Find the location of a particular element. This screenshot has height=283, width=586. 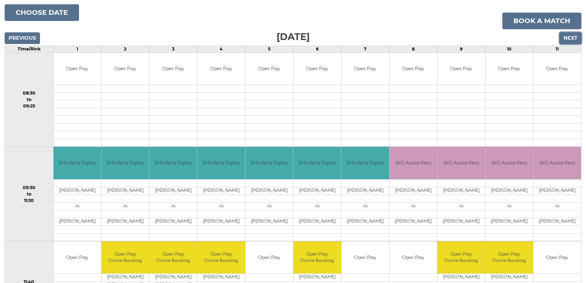

td: 7 is located at coordinates (365, 49).